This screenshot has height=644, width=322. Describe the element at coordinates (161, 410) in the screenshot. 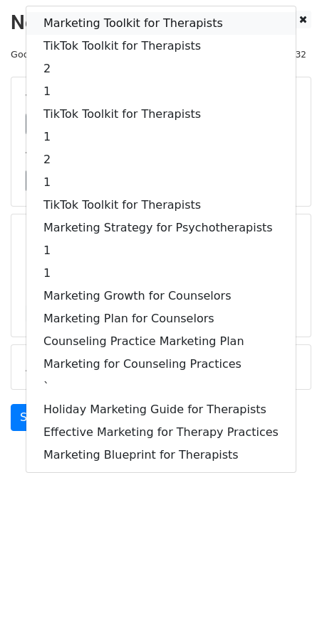

I see `a: Holiday Marketing Guide for Therapists` at that location.